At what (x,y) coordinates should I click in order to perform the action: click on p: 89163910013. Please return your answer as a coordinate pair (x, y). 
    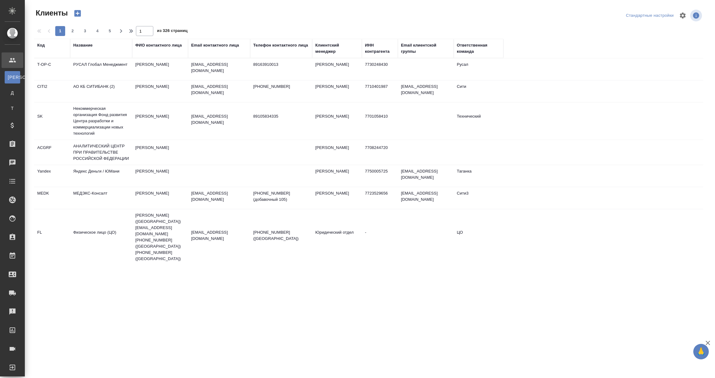
    Looking at the image, I should click on (281, 65).